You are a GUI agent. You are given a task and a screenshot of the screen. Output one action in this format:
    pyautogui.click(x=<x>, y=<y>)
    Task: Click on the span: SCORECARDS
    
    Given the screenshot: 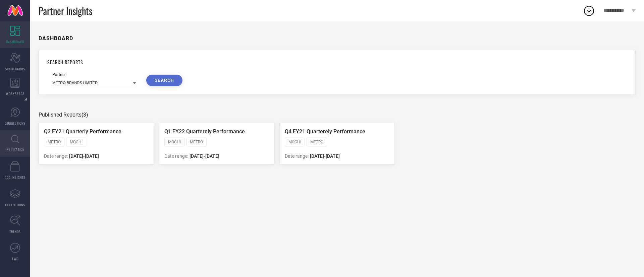 What is the action you would take?
    pyautogui.click(x=15, y=68)
    